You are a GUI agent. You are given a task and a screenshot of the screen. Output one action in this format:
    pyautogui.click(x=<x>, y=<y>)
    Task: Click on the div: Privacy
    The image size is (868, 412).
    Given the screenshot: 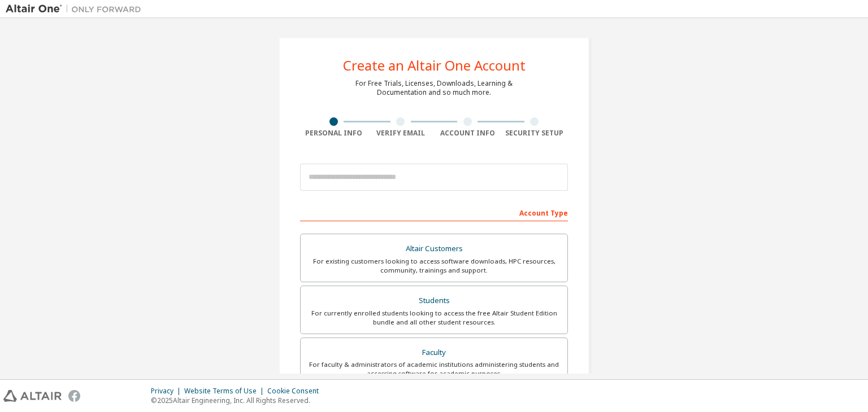 What is the action you would take?
    pyautogui.click(x=167, y=391)
    